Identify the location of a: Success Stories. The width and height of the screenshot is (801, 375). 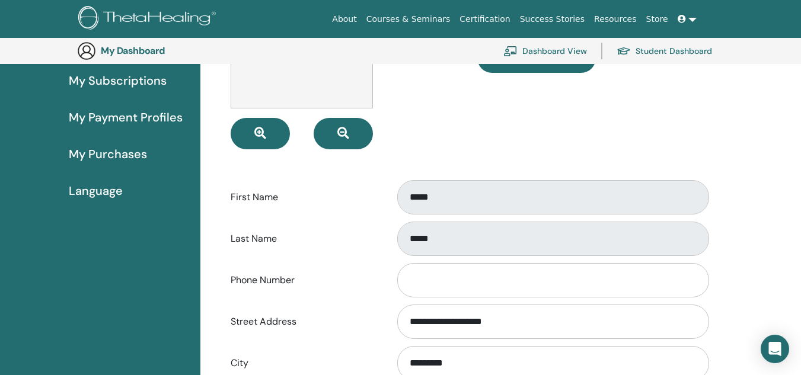
(552, 19).